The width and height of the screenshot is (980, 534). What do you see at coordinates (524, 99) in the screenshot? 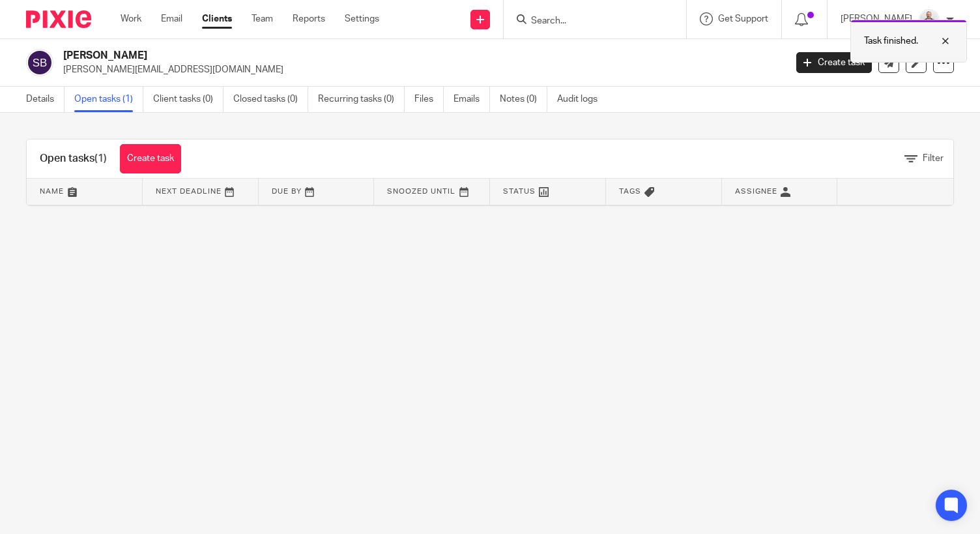
I see `a: Notes (0)` at bounding box center [524, 99].